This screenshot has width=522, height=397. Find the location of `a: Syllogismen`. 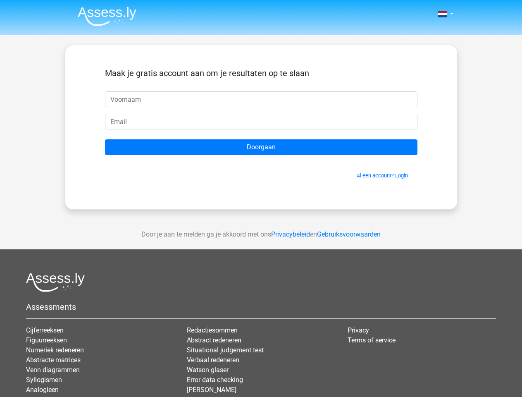

a: Syllogismen is located at coordinates (44, 379).